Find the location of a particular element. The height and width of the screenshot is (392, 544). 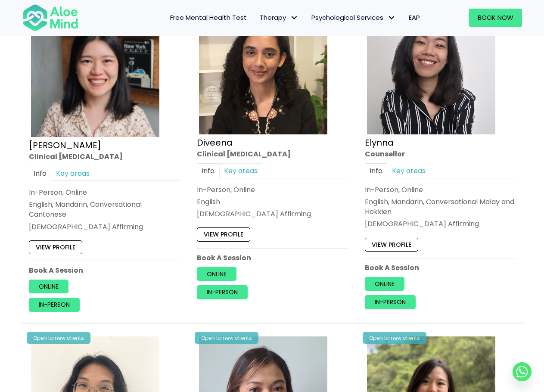

span: Book Now is located at coordinates (496, 17).